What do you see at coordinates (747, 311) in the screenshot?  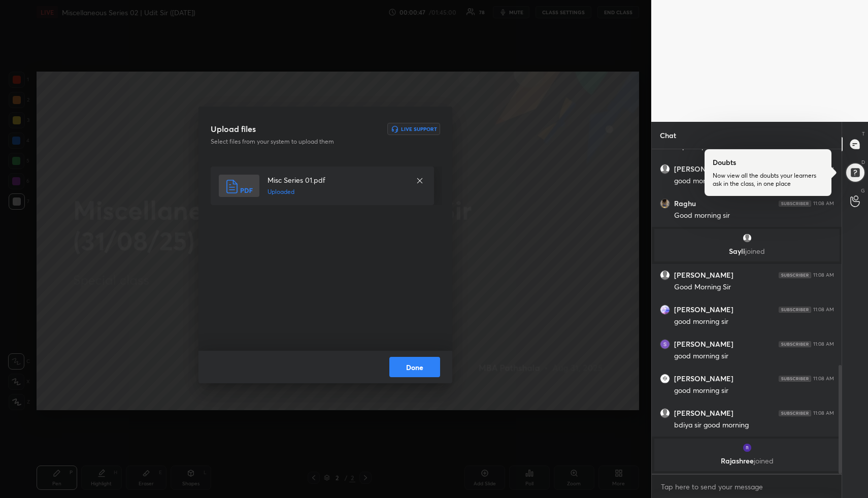 I see `div: grid` at bounding box center [747, 311].